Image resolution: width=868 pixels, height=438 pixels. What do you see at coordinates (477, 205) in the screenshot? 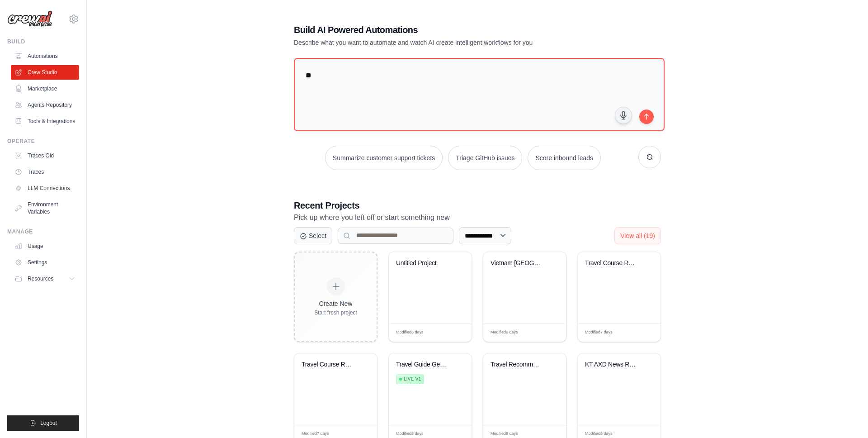
I see `h3: Recent Projects` at bounding box center [477, 205].